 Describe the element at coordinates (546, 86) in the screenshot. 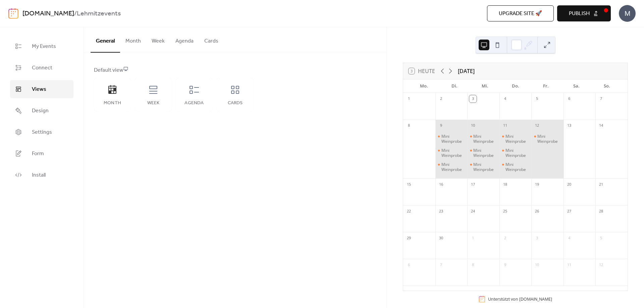

I see `div: Fr.` at that location.